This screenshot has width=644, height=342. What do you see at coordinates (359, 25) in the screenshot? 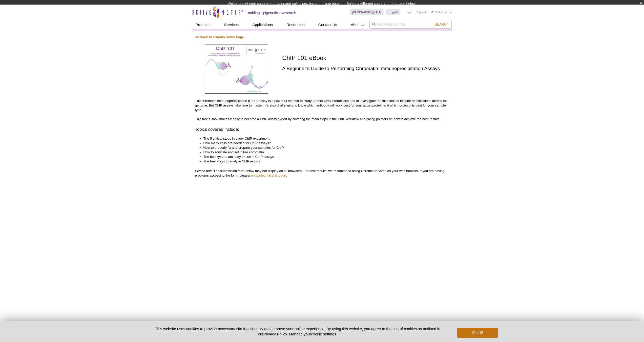
I see `a: About Us` at bounding box center [359, 25].